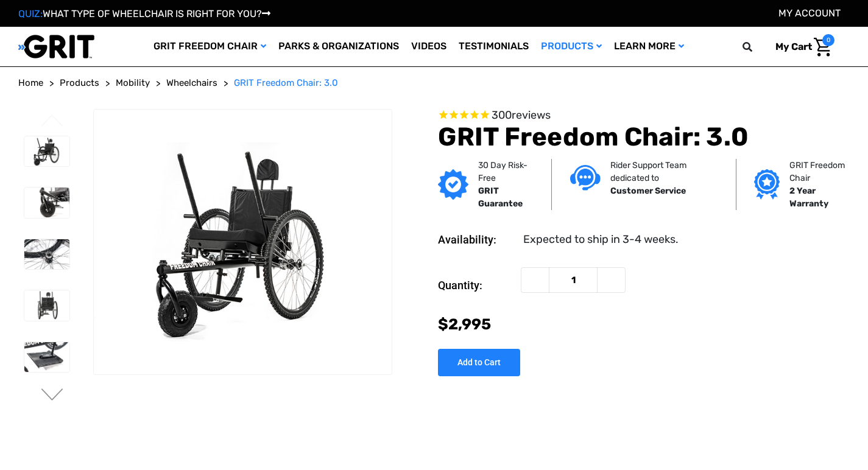  What do you see at coordinates (192, 83) in the screenshot?
I see `a: Wheelchairs` at bounding box center [192, 83].